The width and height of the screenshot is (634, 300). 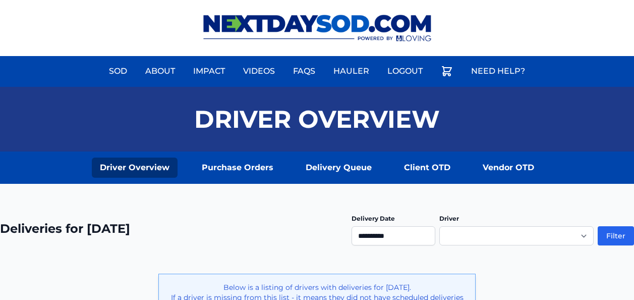 What do you see at coordinates (338, 167) in the screenshot?
I see `a: Delivery Queue` at bounding box center [338, 167].